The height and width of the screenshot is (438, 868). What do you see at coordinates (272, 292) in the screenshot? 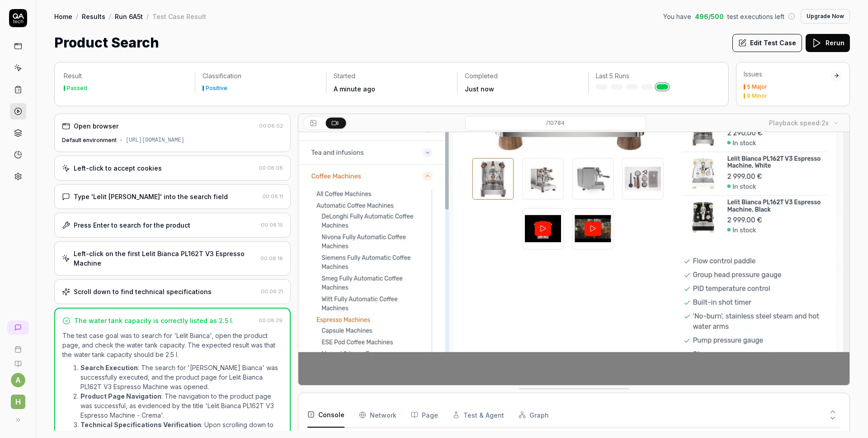
I see `time: 00:08:21` at bounding box center [272, 292].